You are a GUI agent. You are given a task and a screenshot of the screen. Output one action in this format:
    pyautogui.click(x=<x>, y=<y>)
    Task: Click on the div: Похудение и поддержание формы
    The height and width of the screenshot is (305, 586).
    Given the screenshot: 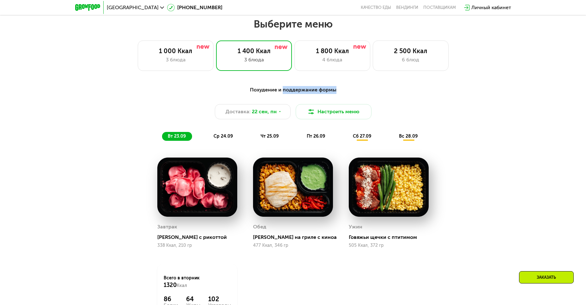 What is the action you would take?
    pyautogui.click(x=293, y=90)
    